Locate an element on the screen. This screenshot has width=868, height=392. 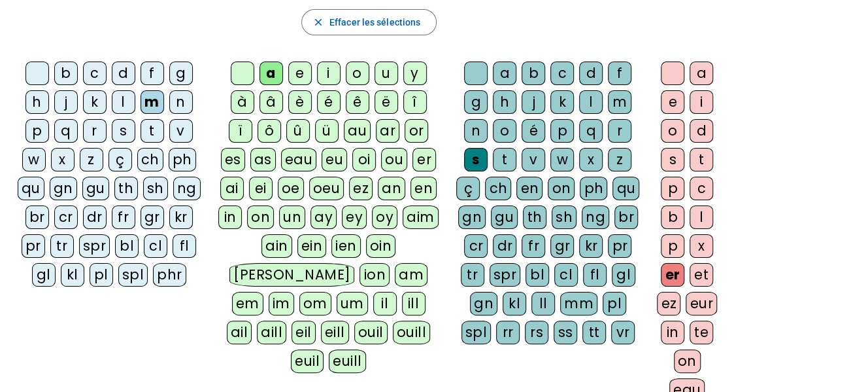
div: à is located at coordinates (243, 102).